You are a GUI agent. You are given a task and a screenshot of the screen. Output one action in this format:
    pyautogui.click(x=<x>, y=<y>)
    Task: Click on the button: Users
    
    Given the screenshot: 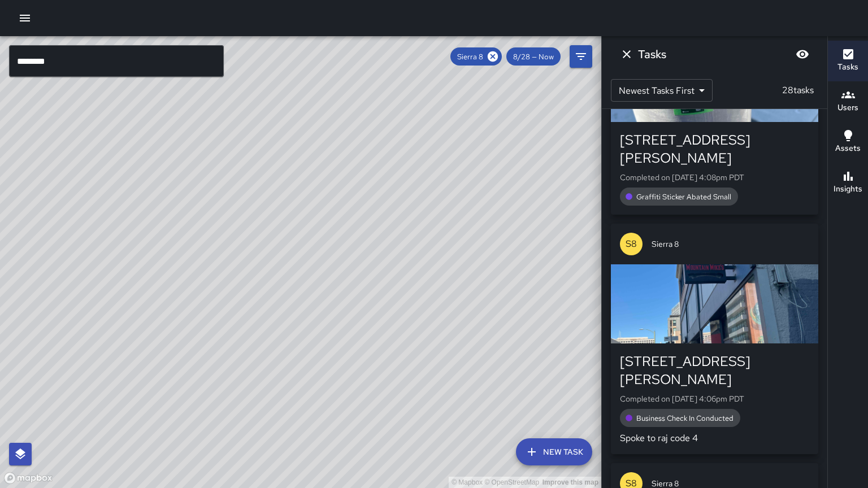 What is the action you would take?
    pyautogui.click(x=848, y=102)
    